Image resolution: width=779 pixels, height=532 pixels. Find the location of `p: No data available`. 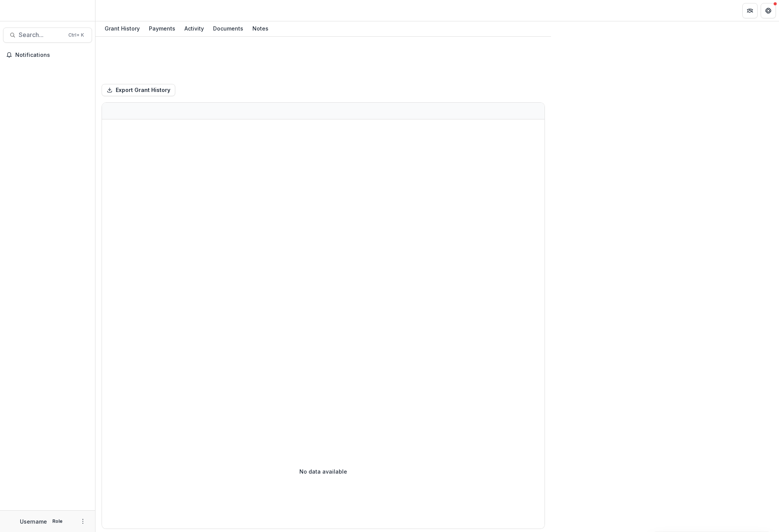

p: No data available is located at coordinates (323, 471).